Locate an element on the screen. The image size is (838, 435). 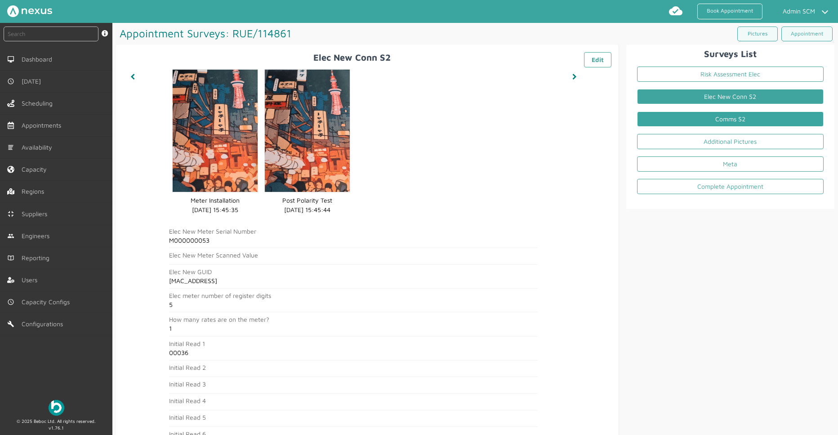
span: Capacity Configs is located at coordinates (47, 302).